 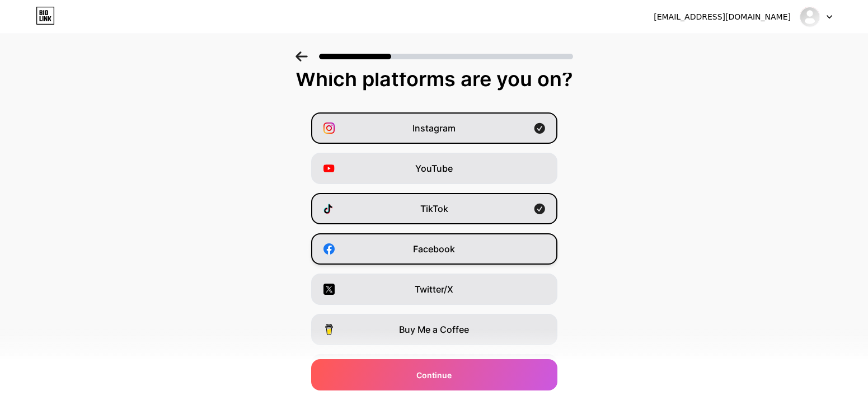 I want to click on span: Facebook, so click(x=433, y=249).